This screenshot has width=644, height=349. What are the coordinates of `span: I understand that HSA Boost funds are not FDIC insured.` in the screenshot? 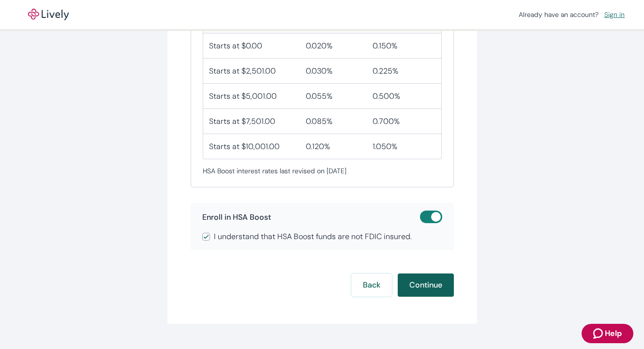 It's located at (312, 237).